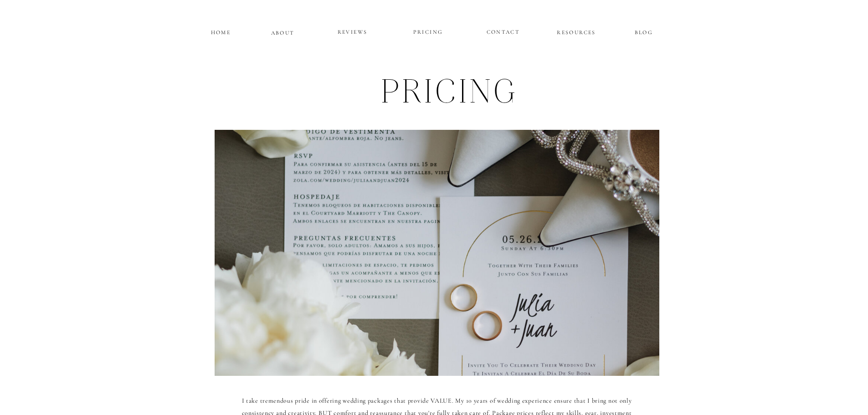  What do you see at coordinates (503, 31) in the screenshot?
I see `a: CONTACT` at bounding box center [503, 31].